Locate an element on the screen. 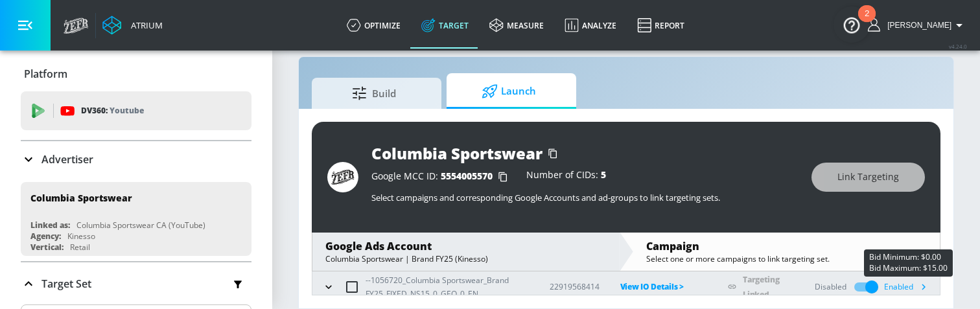 The width and height of the screenshot is (980, 309). div: DV360: Youtube is located at coordinates (136, 111).